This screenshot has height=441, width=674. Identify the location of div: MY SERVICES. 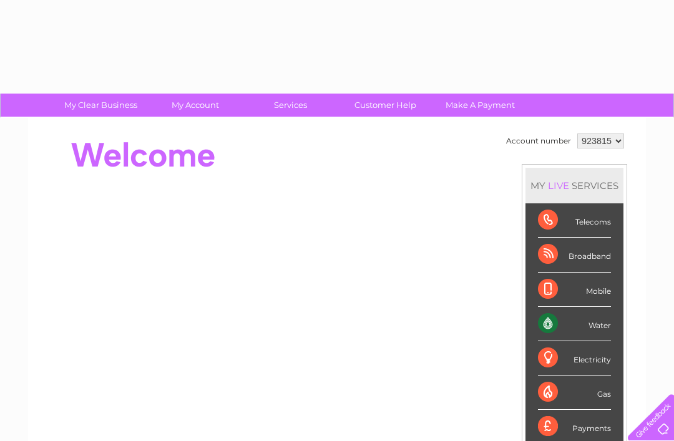
(574, 185).